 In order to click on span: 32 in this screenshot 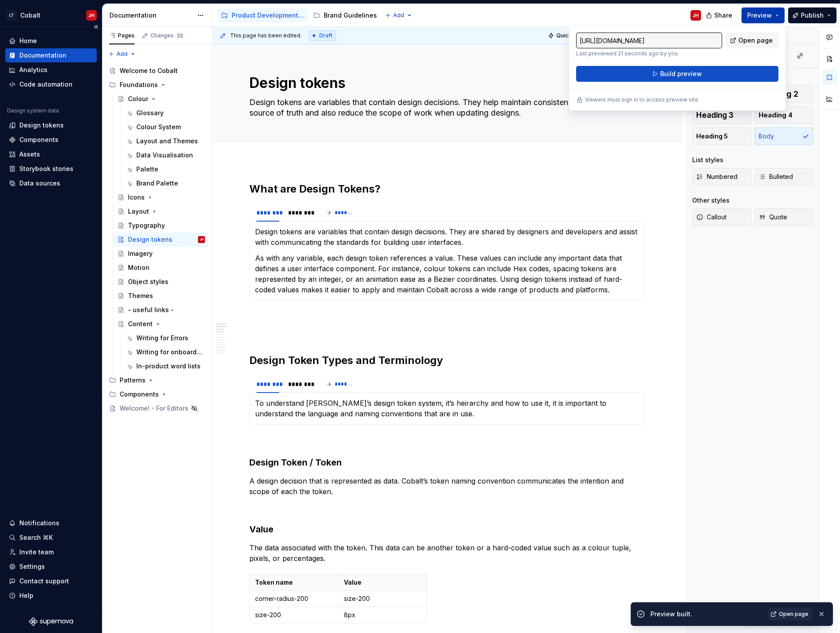, I will do `click(180, 35)`.